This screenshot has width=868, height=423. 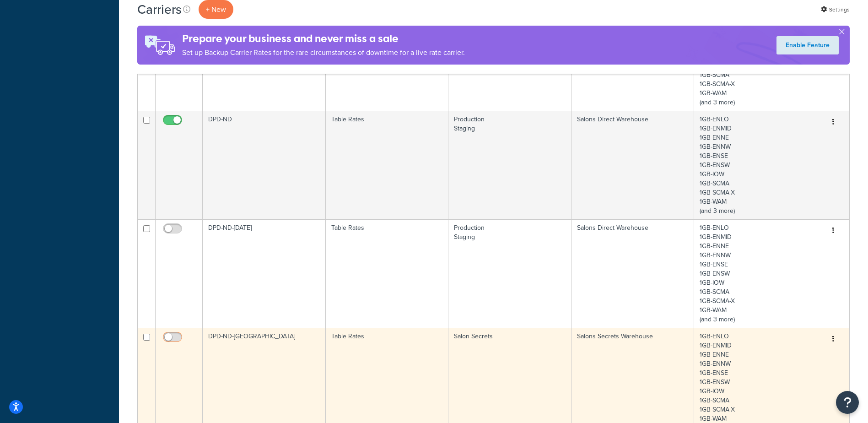 What do you see at coordinates (264, 165) in the screenshot?
I see `td: DPD-ND` at bounding box center [264, 165].